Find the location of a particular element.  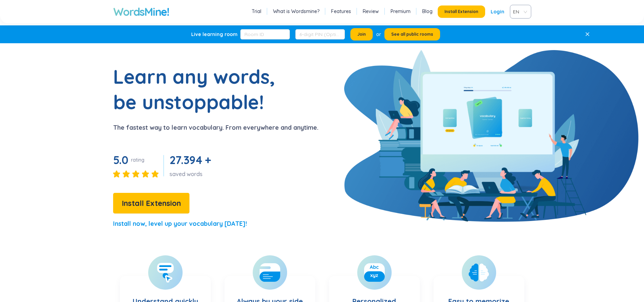

div: Live learning room is located at coordinates (214, 34).